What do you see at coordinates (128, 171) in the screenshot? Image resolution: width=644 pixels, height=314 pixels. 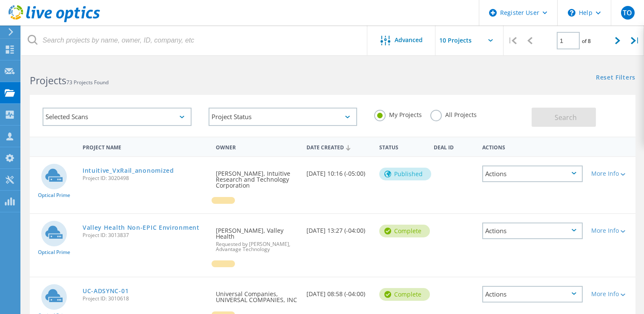 I see `a: Intuitive_VxRail_anonomized` at bounding box center [128, 171].